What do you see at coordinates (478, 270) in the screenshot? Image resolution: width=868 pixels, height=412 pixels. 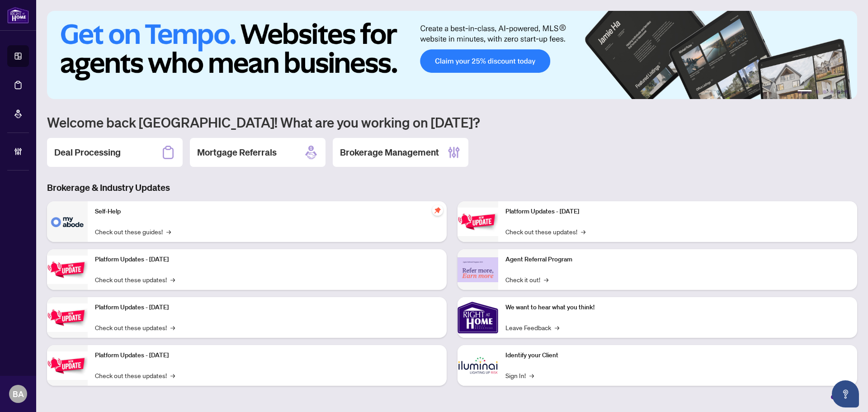 I see `img: Agent Referral Program` at bounding box center [478, 270].